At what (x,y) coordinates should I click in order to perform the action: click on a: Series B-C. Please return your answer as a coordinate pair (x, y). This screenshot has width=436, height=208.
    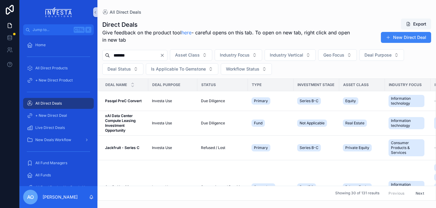
    Looking at the image, I should click on (316, 101).